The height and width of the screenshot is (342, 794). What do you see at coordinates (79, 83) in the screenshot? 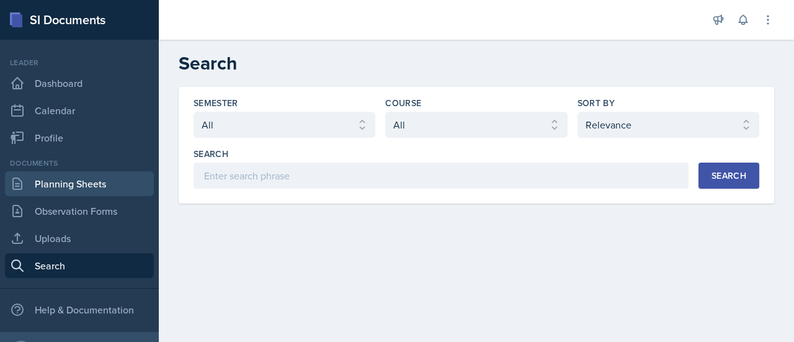
I see `a: Dashboard` at bounding box center [79, 83].